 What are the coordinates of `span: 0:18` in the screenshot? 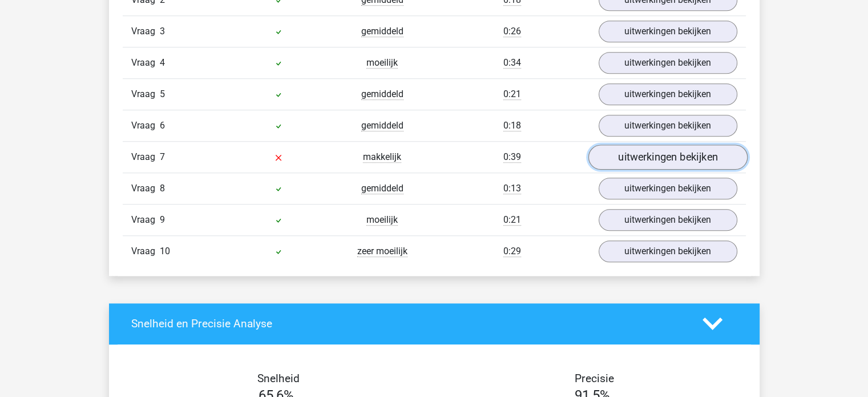 It's located at (511, 126).